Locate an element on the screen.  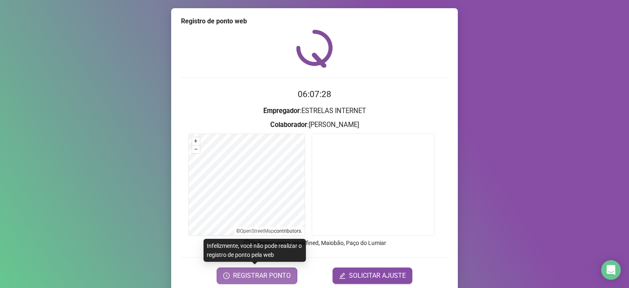
button: editSOLICITAR AJUSTE is located at coordinates (373, 276).